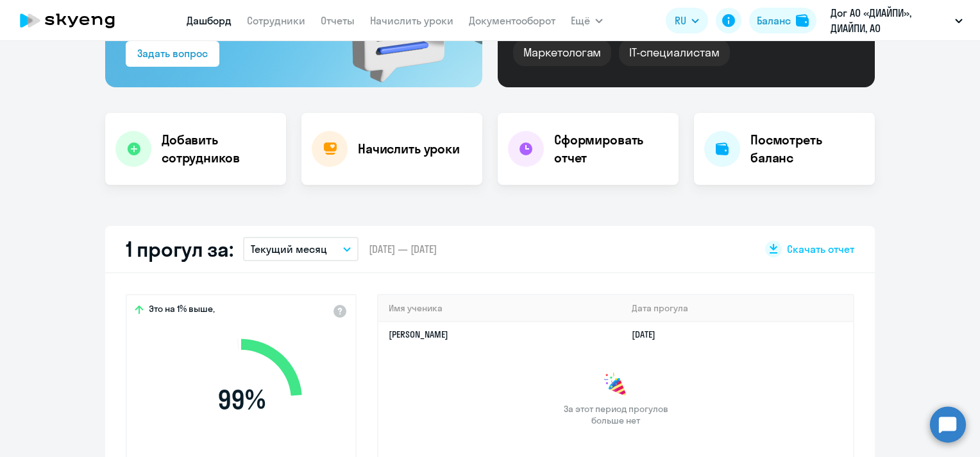 The height and width of the screenshot is (457, 980). I want to click on img: balance, so click(803, 21).